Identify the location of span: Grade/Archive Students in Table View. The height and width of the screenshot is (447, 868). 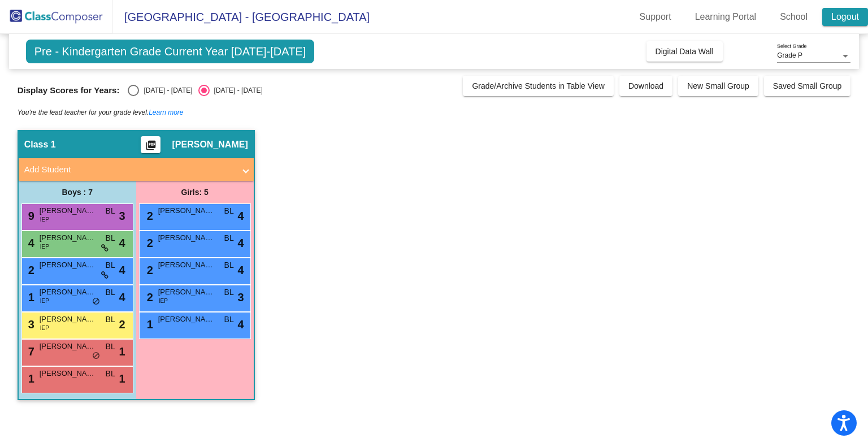
(538, 86).